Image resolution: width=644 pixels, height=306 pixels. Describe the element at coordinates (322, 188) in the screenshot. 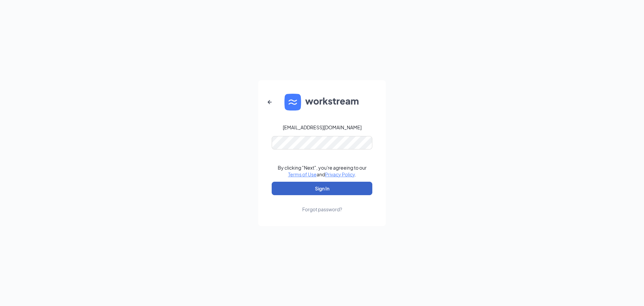

I see `button: Sign In` at that location.